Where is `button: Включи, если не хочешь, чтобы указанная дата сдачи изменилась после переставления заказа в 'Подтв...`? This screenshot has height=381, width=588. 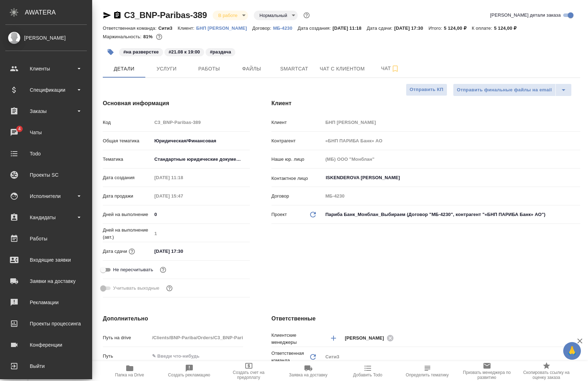 button: Включи, если не хочешь, чтобы указанная дата сдачи изменилась после переставления заказа в 'Подтв... is located at coordinates (163, 270).